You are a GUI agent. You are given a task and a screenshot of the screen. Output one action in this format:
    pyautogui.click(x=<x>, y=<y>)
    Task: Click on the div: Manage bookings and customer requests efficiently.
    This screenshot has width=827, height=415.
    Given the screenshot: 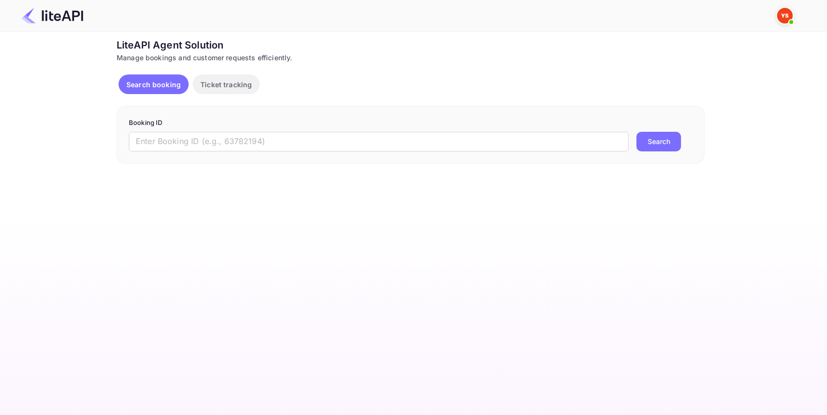 What is the action you would take?
    pyautogui.click(x=411, y=57)
    